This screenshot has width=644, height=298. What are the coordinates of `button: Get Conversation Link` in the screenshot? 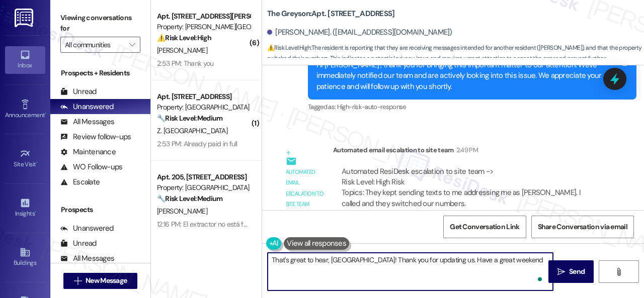 It's located at (485, 227).